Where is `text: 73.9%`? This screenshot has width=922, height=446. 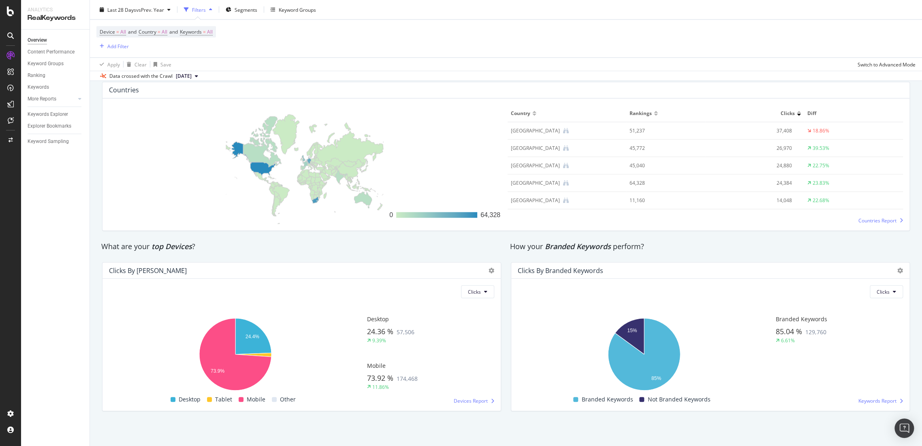 text: 73.9% is located at coordinates (218, 371).